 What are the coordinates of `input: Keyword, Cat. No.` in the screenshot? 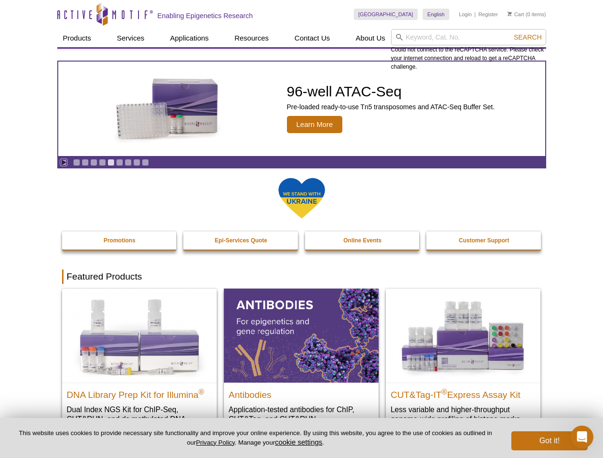 It's located at (468, 37).